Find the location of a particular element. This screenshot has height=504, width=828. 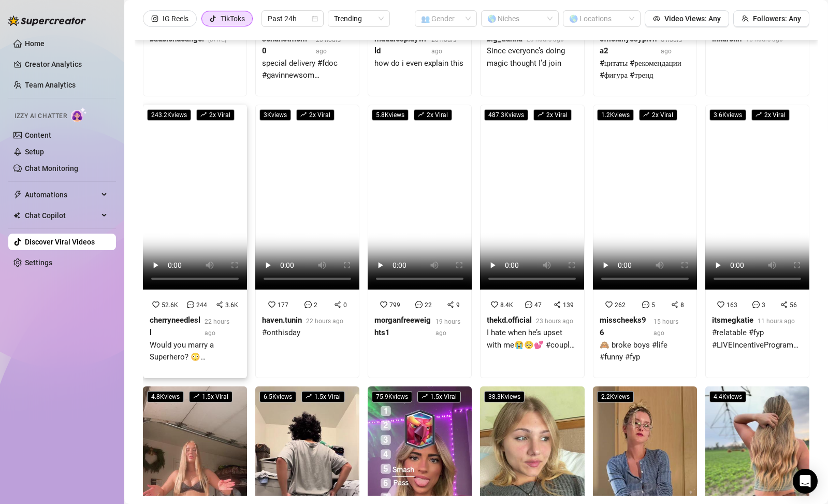

span: Trending is located at coordinates (359, 19).